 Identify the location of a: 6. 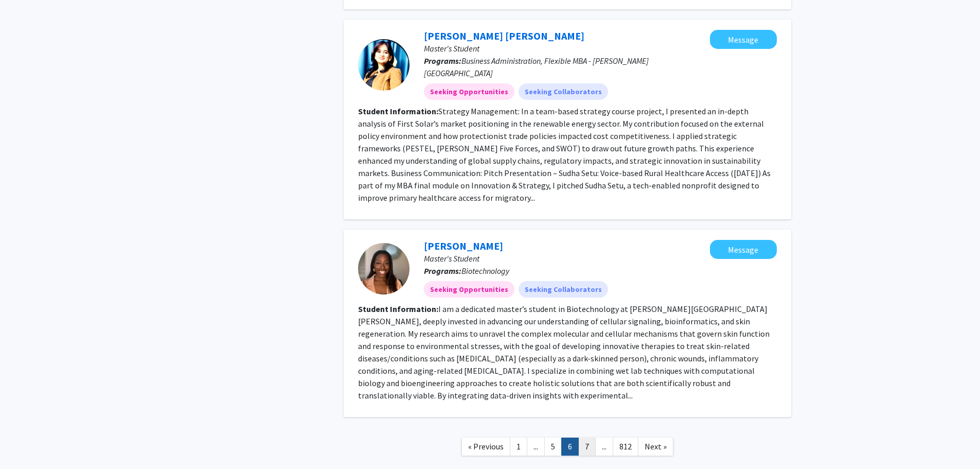
(570, 446).